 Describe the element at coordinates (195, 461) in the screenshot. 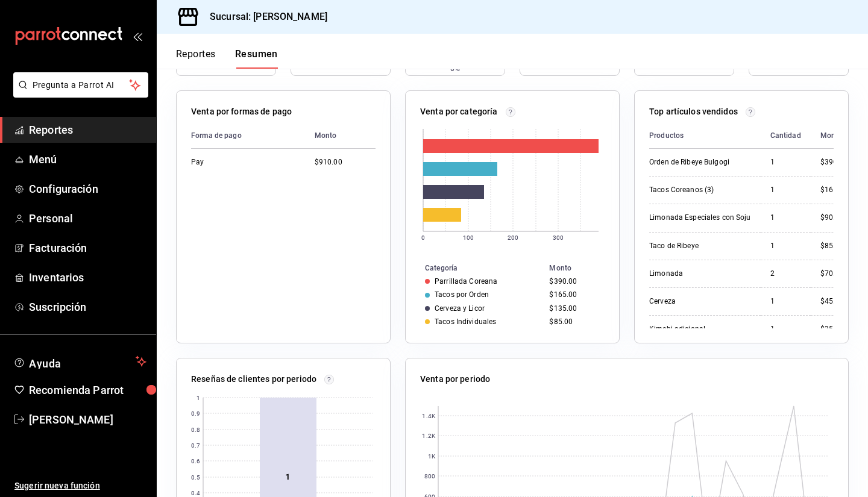

I see `text: 0.6` at that location.